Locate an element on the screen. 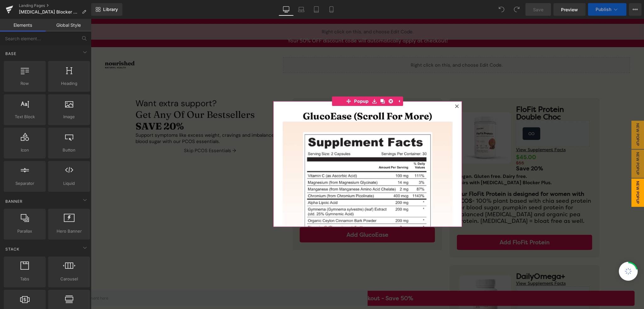 The width and height of the screenshot is (644, 309). span: Parallax is located at coordinates (25, 231).